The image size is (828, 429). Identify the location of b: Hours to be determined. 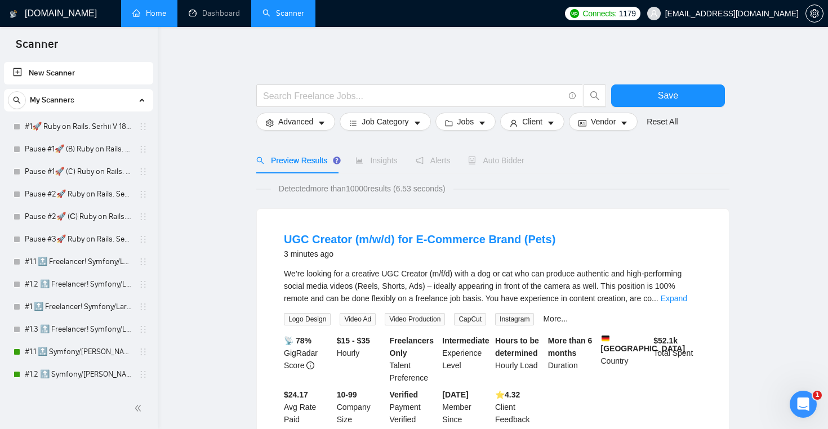
(517, 347).